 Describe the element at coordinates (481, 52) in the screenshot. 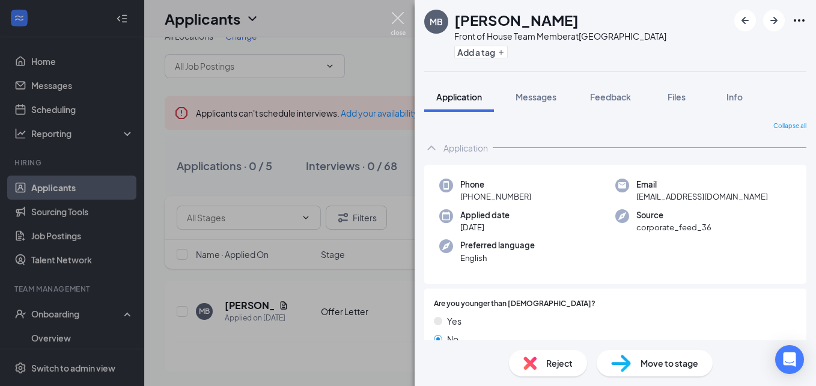

I see `button: PlusAdd a tag` at that location.